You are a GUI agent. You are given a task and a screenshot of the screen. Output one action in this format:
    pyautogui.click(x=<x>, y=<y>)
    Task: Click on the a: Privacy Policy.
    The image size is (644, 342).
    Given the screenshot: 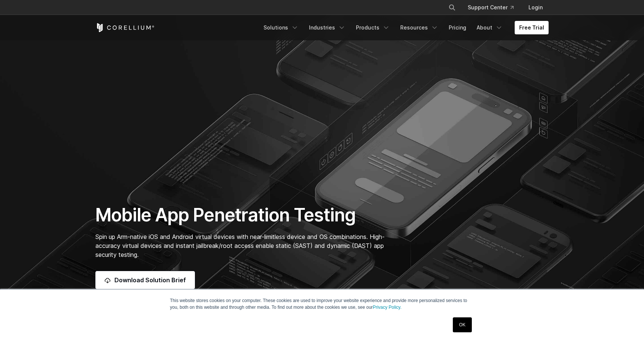 What is the action you would take?
    pyautogui.click(x=387, y=307)
    